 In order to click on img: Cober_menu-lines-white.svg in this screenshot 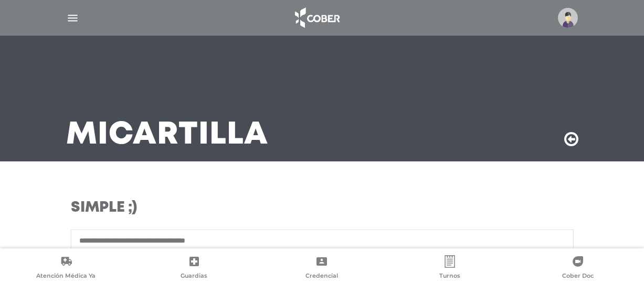, I will do `click(72, 18)`.